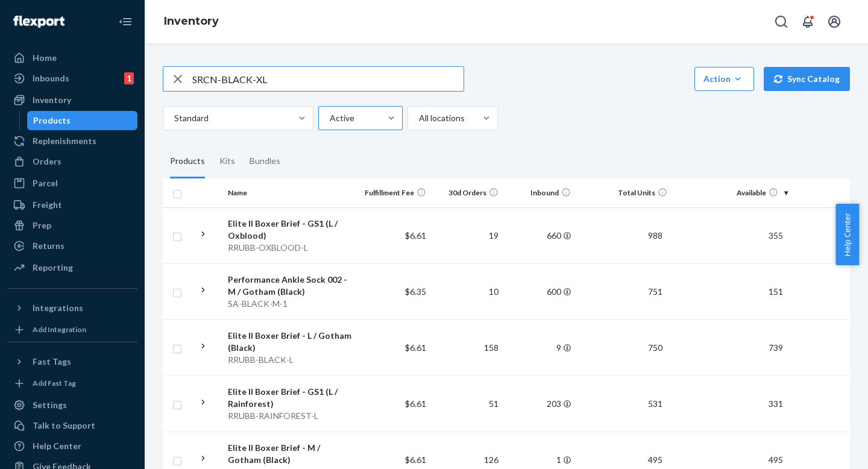 Image resolution: width=868 pixels, height=469 pixels. What do you see at coordinates (72, 246) in the screenshot?
I see `a: Returns` at bounding box center [72, 246].